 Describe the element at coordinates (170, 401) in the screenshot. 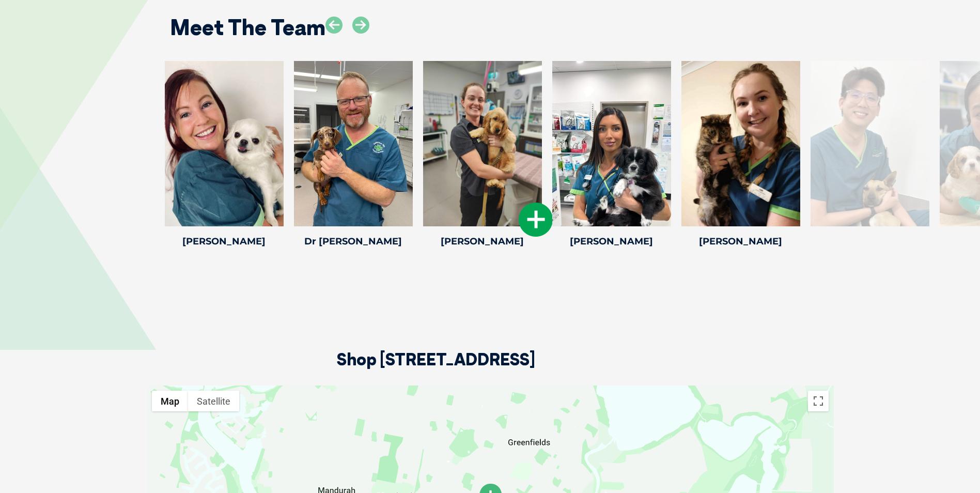

I see `button: Show street map` at that location.